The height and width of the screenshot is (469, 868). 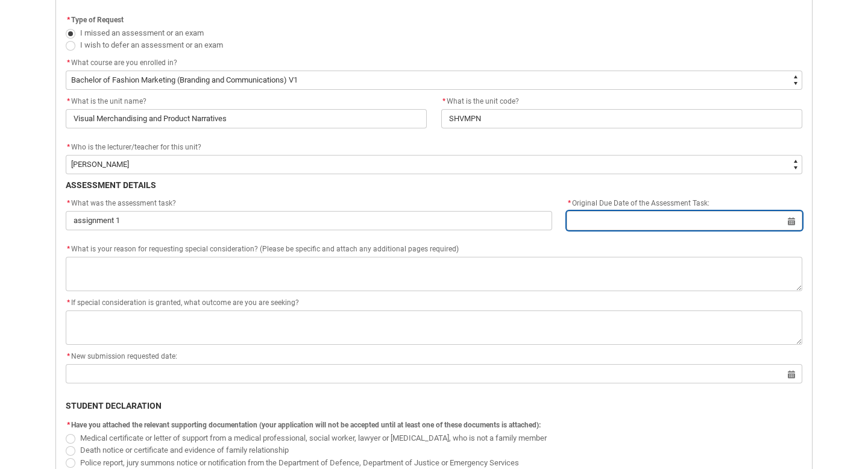 What do you see at coordinates (262, 249) in the screenshot?
I see `span: What is your reason for requesting special consideration? (Please be specific and attach any addi...` at bounding box center [262, 249].